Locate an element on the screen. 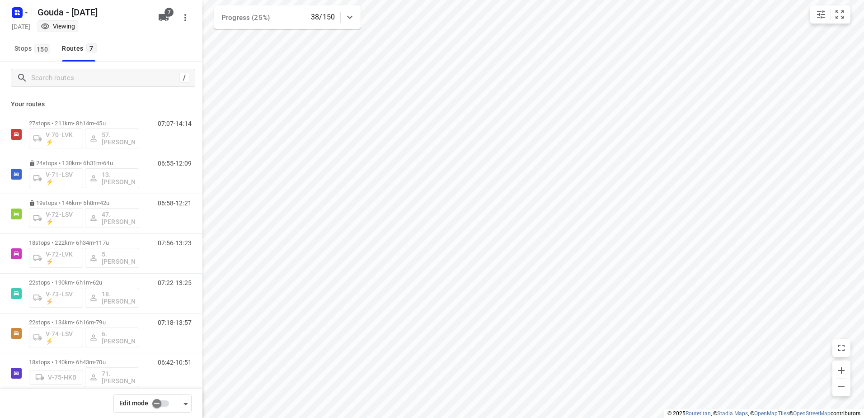 This screenshot has height=418, width=864. li: © 2025 , © , © © contributors is located at coordinates (764, 413).